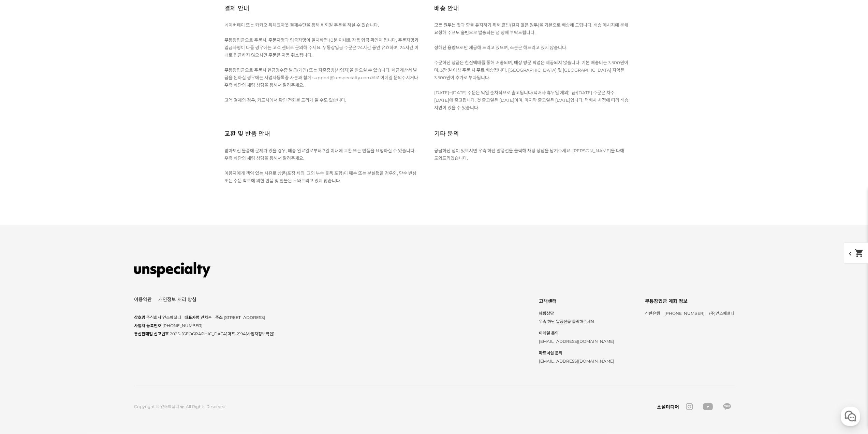  Describe the element at coordinates (576, 301) in the screenshot. I see `div: 고객센터` at that location.